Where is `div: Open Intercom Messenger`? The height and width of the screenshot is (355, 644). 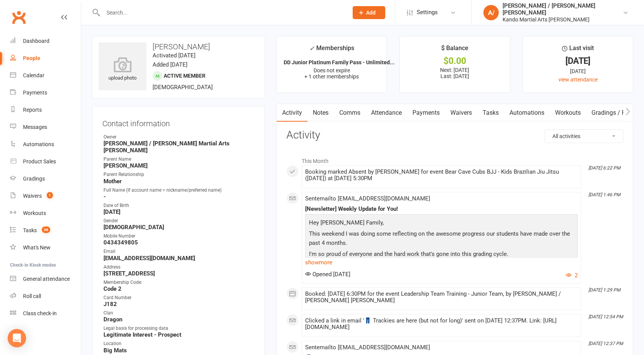 div: Open Intercom Messenger is located at coordinates (17, 338).